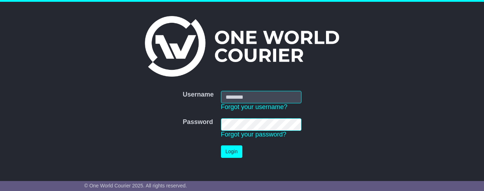 The image size is (484, 191). I want to click on button: Login, so click(232, 151).